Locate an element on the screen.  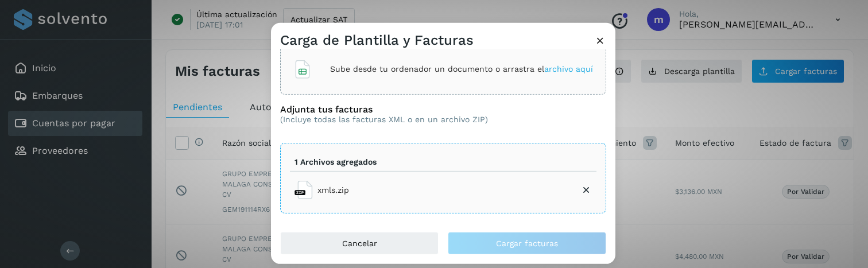
span: Cancelar is located at coordinates (359, 243).